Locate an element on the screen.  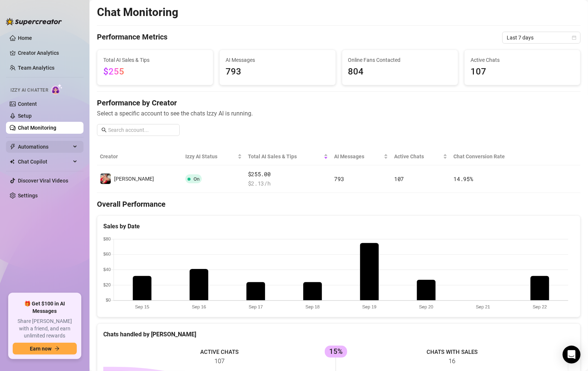
span: Last 7 days is located at coordinates (542, 38).